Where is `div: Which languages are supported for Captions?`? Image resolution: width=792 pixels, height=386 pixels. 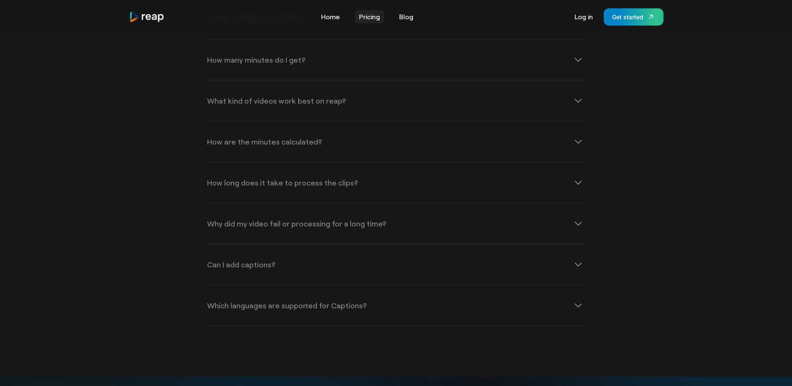
div: Which languages are supported for Captions? is located at coordinates (287, 305).